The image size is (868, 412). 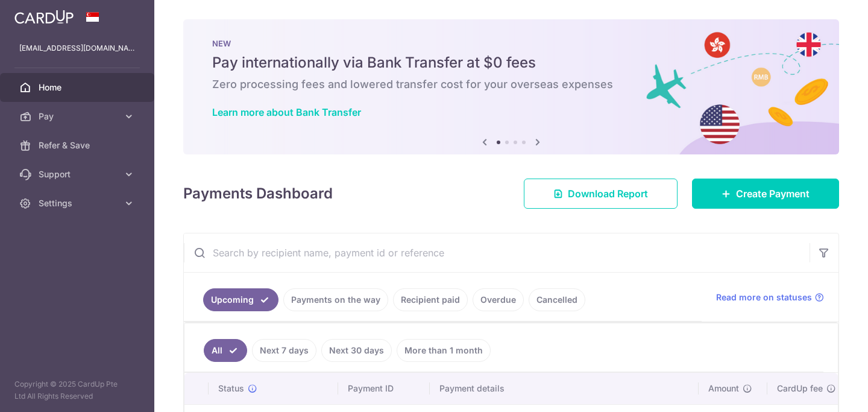 I want to click on a: Next 7 days, so click(x=284, y=350).